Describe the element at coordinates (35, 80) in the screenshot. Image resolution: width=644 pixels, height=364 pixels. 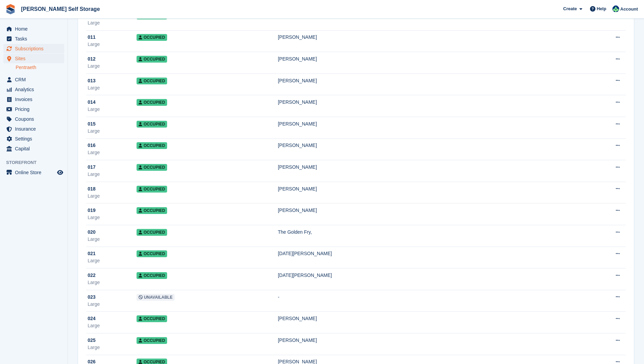
I see `span: CRM` at that location.